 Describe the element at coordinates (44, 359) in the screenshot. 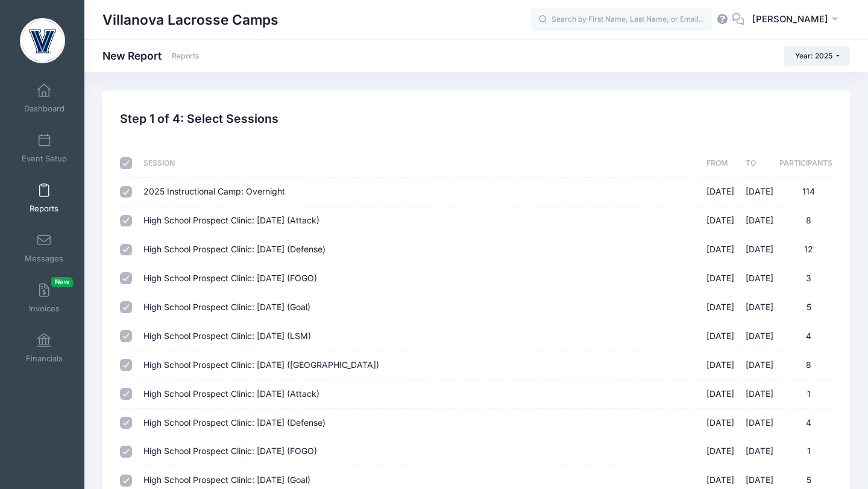

I see `span: Financials` at that location.